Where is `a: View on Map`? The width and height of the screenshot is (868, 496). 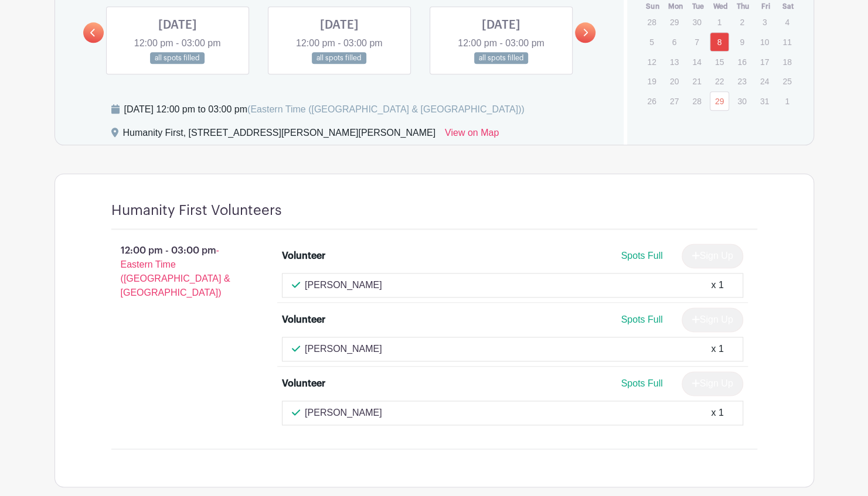 a: View on Map is located at coordinates (472, 135).